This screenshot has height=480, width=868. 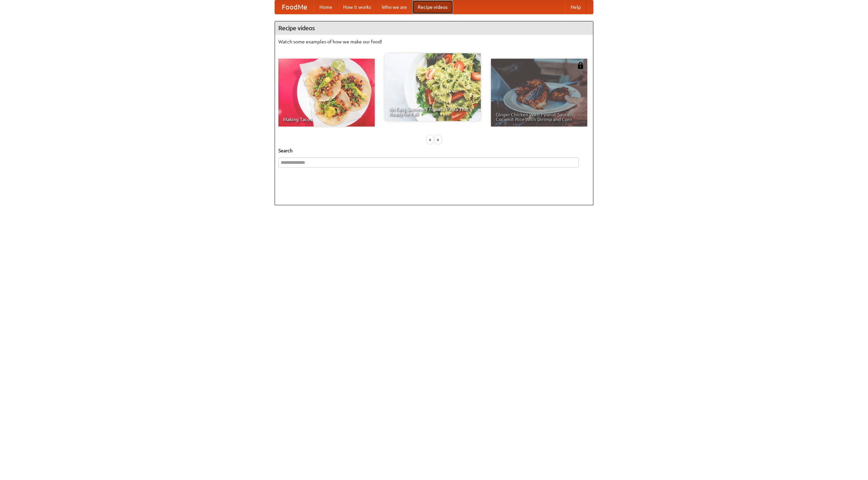 I want to click on a: Home, so click(x=326, y=7).